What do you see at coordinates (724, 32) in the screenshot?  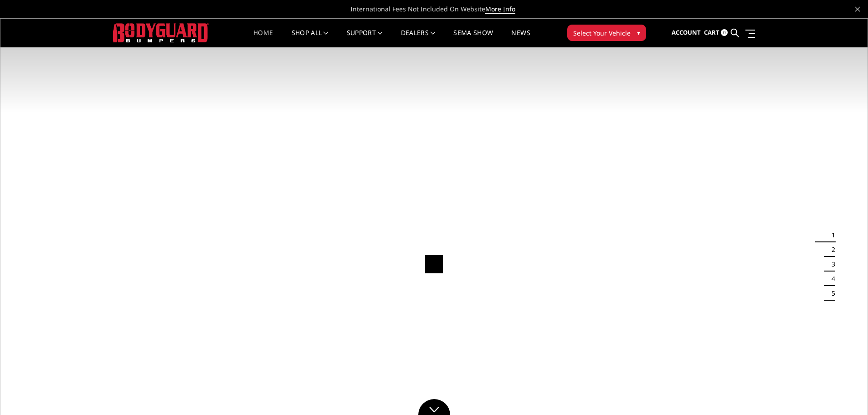 I see `span: 0` at bounding box center [724, 32].